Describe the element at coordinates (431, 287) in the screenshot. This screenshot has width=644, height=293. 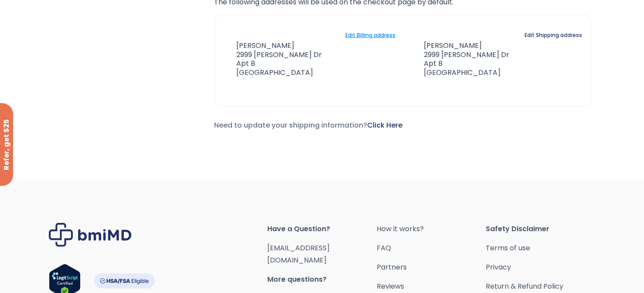
I see `a: Reviews` at that location.